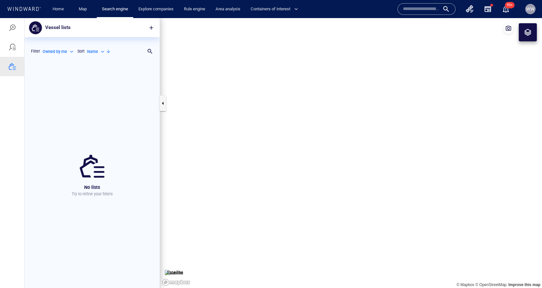  What do you see at coordinates (228, 9) in the screenshot?
I see `button: Area analysis` at bounding box center [228, 9].